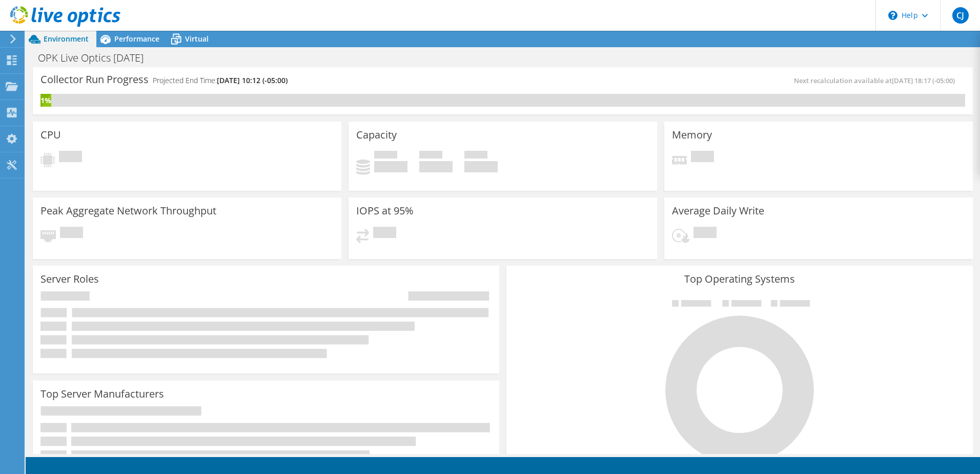  What do you see at coordinates (137, 39) in the screenshot?
I see `span: Performance` at bounding box center [137, 39].